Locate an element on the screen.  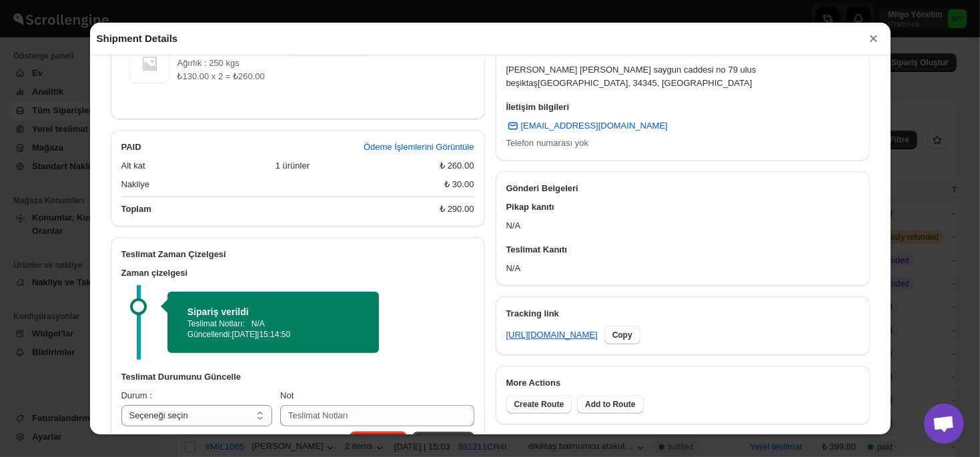
span: Create Route is located at coordinates (539, 405).